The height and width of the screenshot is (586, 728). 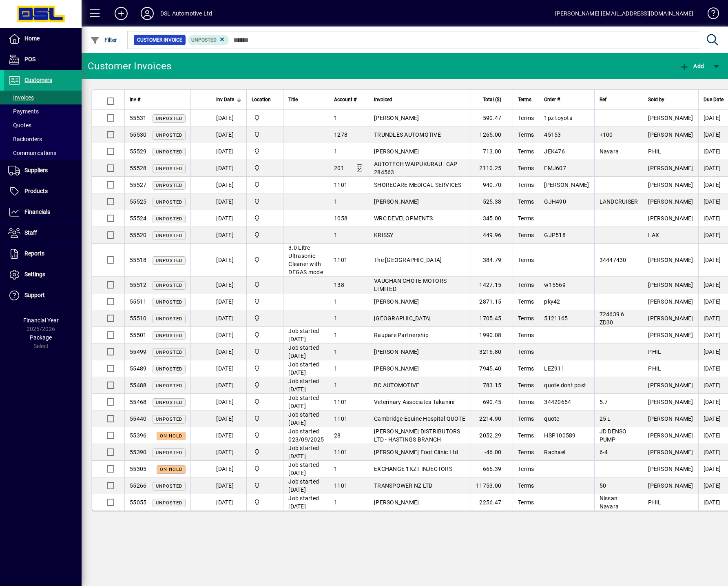 I want to click on span: 55531, so click(x=138, y=118).